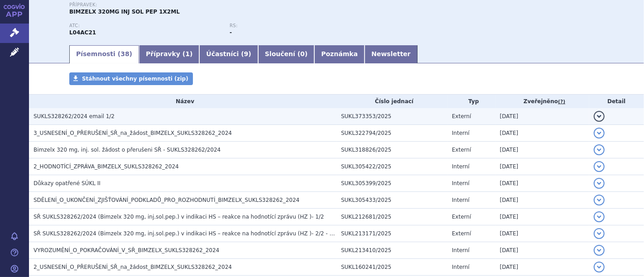  What do you see at coordinates (471, 101) in the screenshot?
I see `th: Typ` at bounding box center [471, 101].